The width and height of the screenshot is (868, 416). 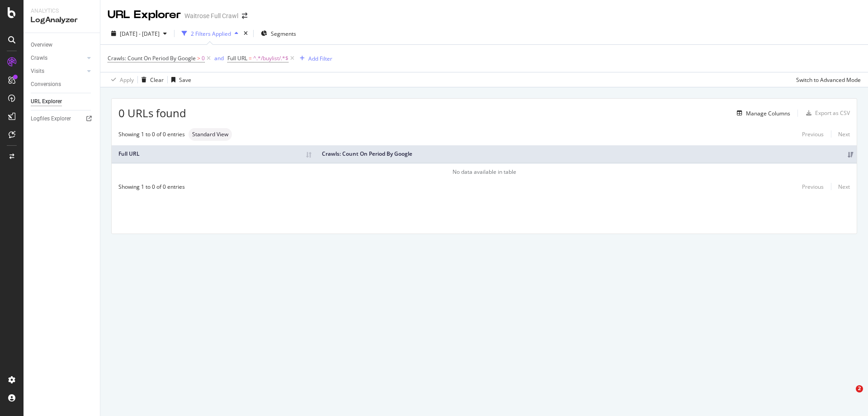 I want to click on button: Segments, so click(x=278, y=33).